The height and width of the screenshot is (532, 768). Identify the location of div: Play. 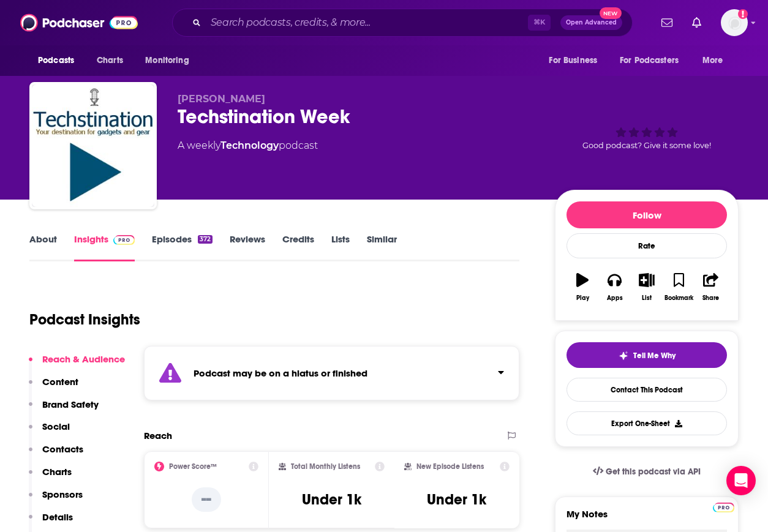
(583, 299).